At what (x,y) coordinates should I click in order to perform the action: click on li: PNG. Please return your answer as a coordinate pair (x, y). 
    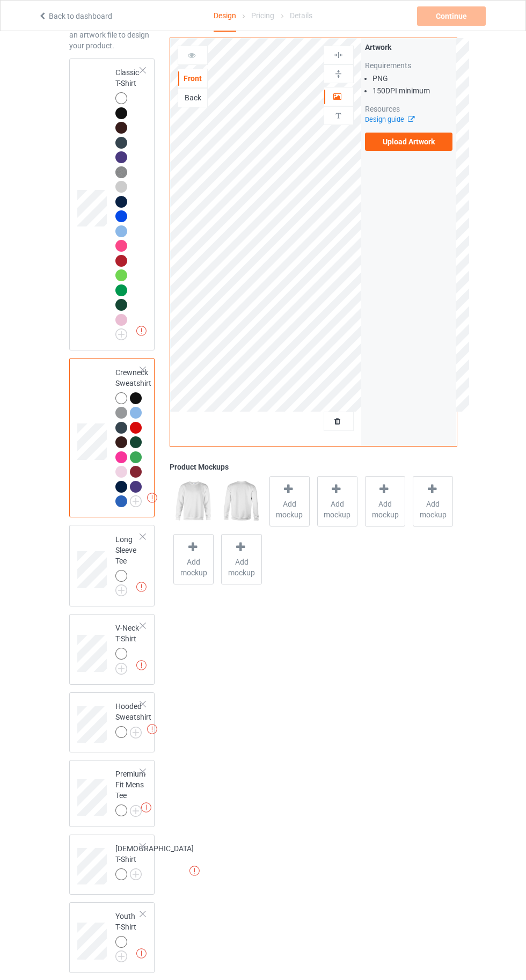
    Looking at the image, I should click on (413, 79).